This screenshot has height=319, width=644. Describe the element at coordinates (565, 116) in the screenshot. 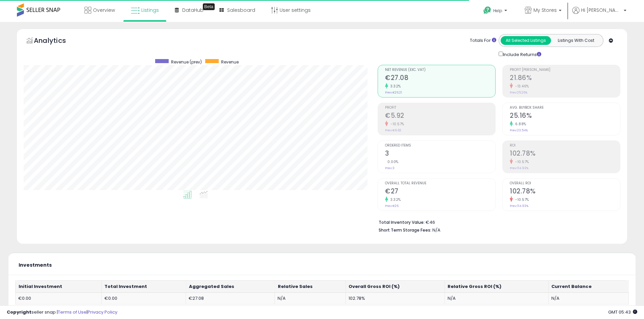

I see `h2: 25.16%` at that location.